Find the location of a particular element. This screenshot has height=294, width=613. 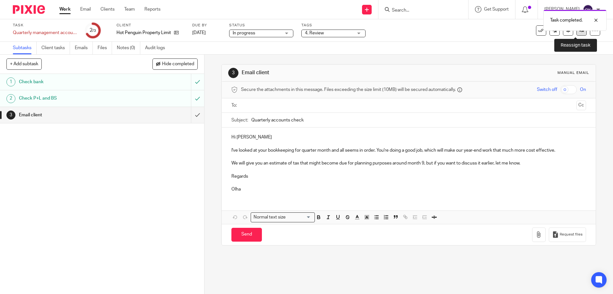

img: svg%3E is located at coordinates (588, 10).